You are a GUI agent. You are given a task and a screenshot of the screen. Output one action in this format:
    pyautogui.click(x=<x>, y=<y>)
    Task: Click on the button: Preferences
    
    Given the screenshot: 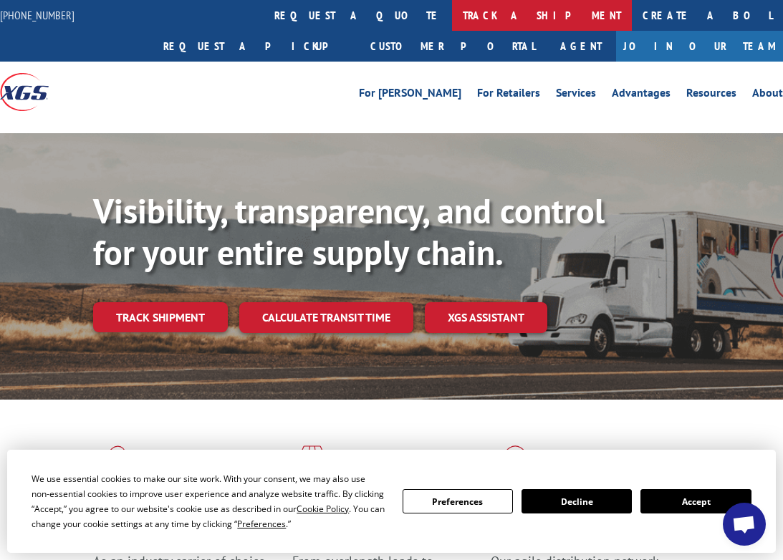 What is the action you would take?
    pyautogui.click(x=458, y=501)
    